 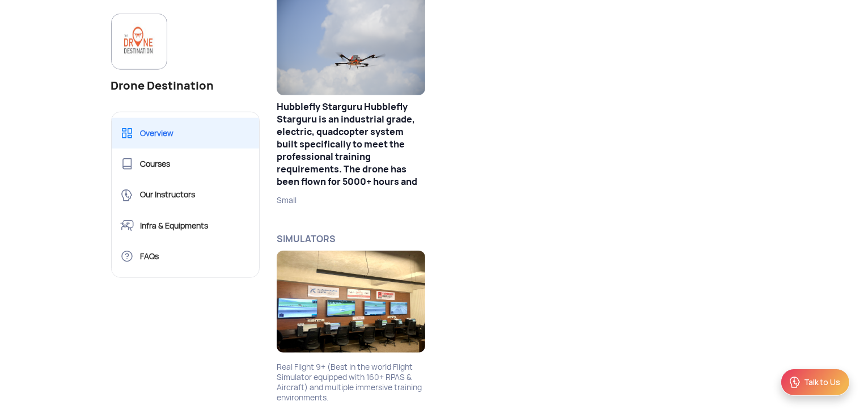 What do you see at coordinates (351, 382) in the screenshot?
I see `div: Real Flight 9+ (Best in the world Flight Simulator equipped with 160+ RPAS & Aircraft) and multip...` at bounding box center [351, 382].